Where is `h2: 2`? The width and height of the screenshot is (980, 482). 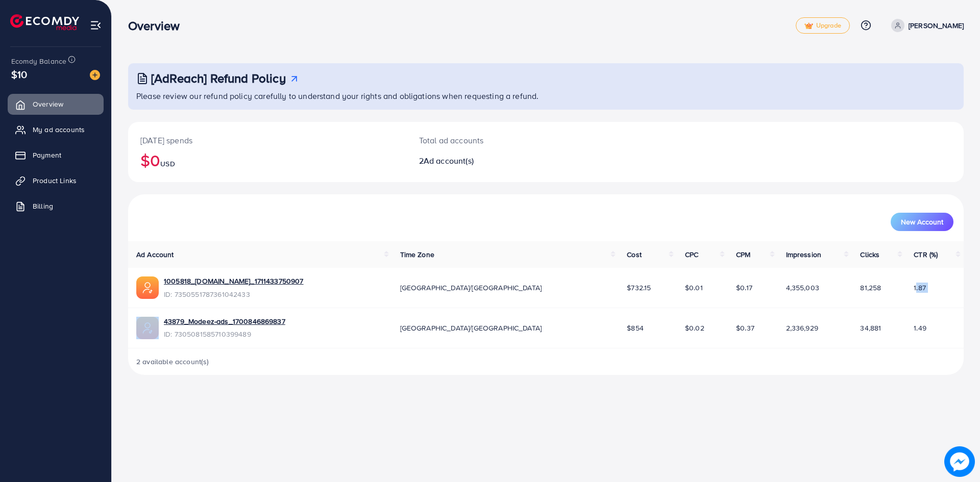 h2: 2 is located at coordinates (511, 161).